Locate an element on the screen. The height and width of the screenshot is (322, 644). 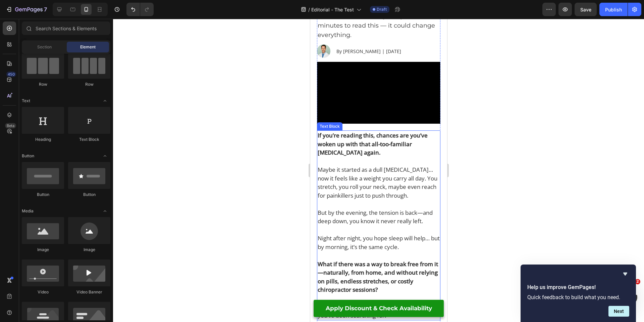
input: Search Sections & Elements is located at coordinates (66, 28).